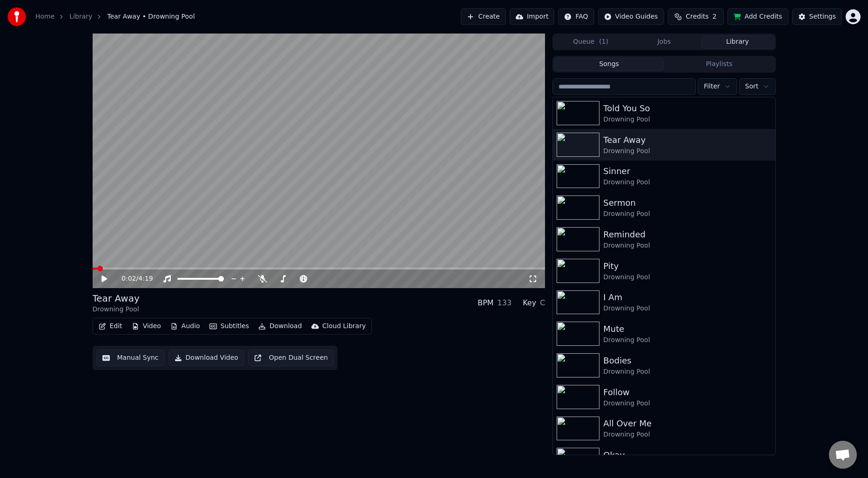  Describe the element at coordinates (687, 234) in the screenshot. I see `div: Reminded` at that location.